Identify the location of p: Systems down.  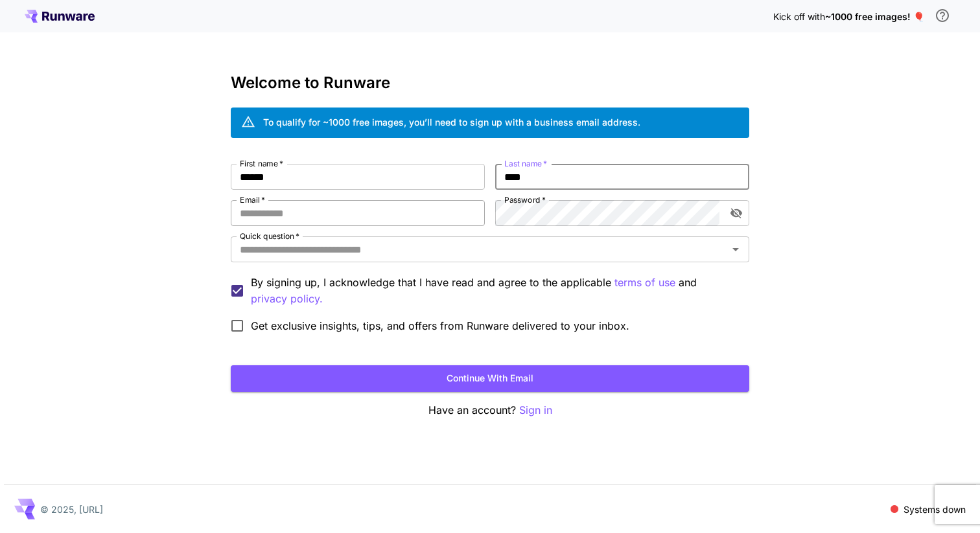
(935, 509).